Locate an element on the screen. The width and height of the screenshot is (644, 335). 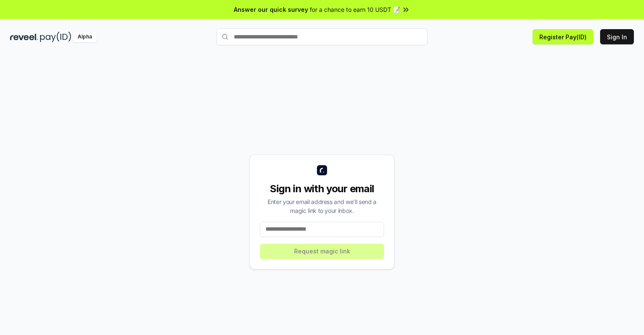
img: pay_id is located at coordinates (56, 37).